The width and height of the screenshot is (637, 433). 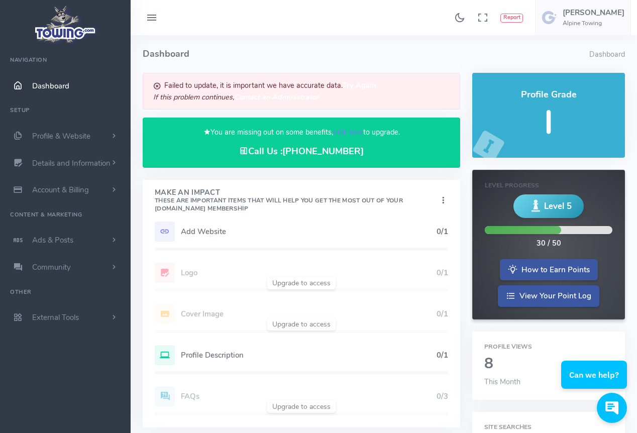 What do you see at coordinates (548, 243) in the screenshot?
I see `div: 30 / 50` at bounding box center [548, 243].